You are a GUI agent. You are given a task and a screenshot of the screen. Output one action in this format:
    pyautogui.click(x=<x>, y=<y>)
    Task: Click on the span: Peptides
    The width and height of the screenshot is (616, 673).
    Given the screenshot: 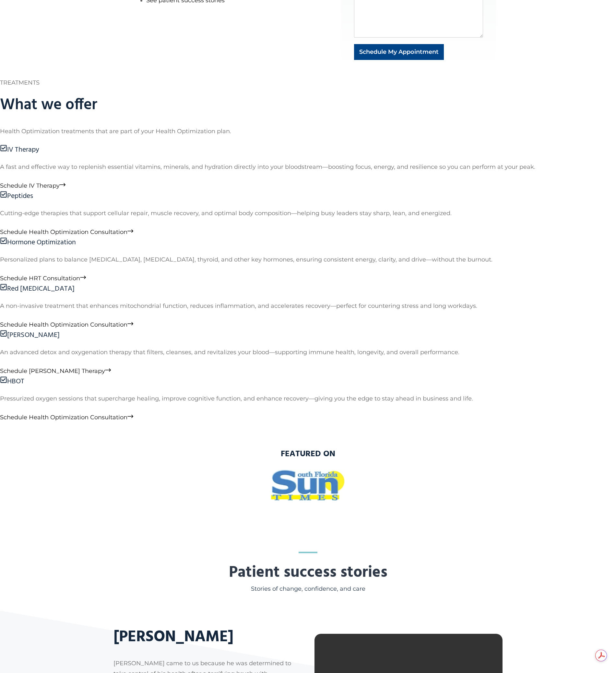 What is the action you would take?
    pyautogui.click(x=20, y=196)
    